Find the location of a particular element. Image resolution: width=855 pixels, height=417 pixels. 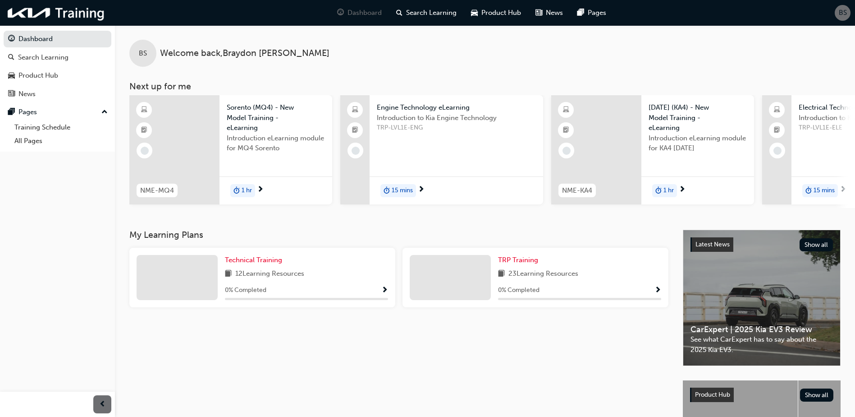

div: Product Hub is located at coordinates (38, 75).